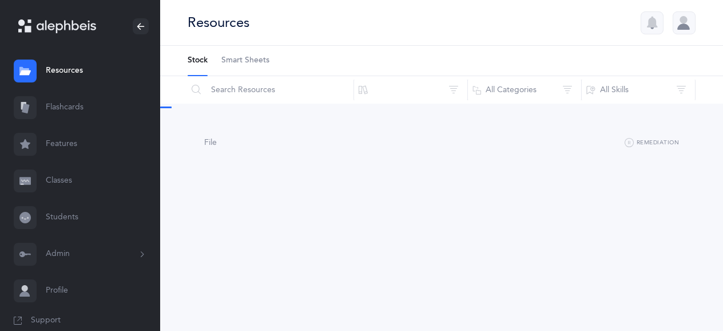  I want to click on input: Search Resources, so click(271, 90).